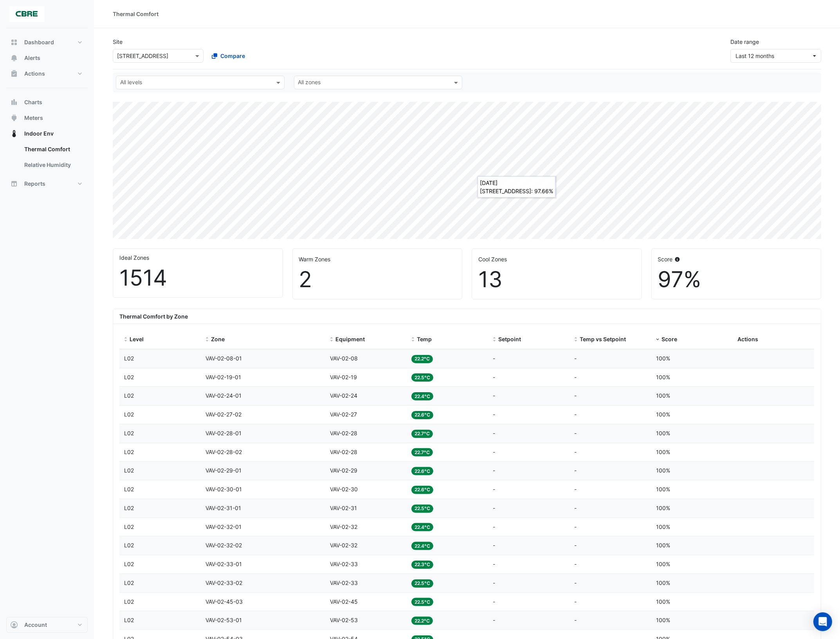 The height and width of the screenshot is (639, 840). I want to click on span: VAV-02-33, so click(344, 583).